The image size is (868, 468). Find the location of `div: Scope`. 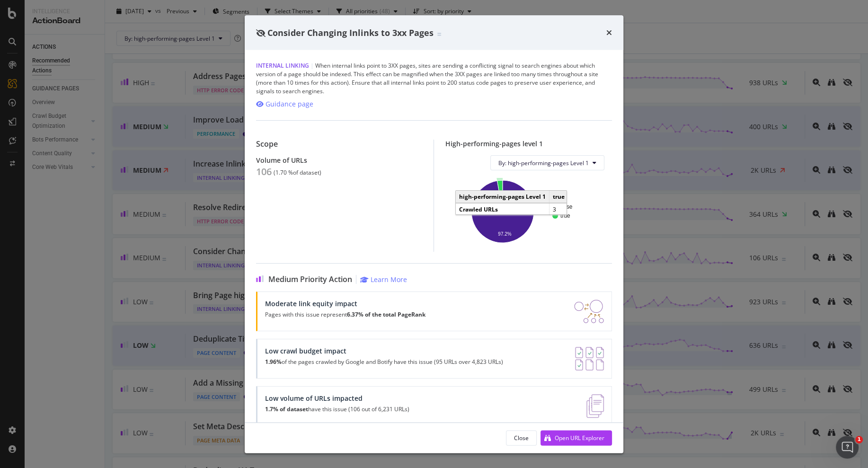

div: Scope is located at coordinates (339, 144).